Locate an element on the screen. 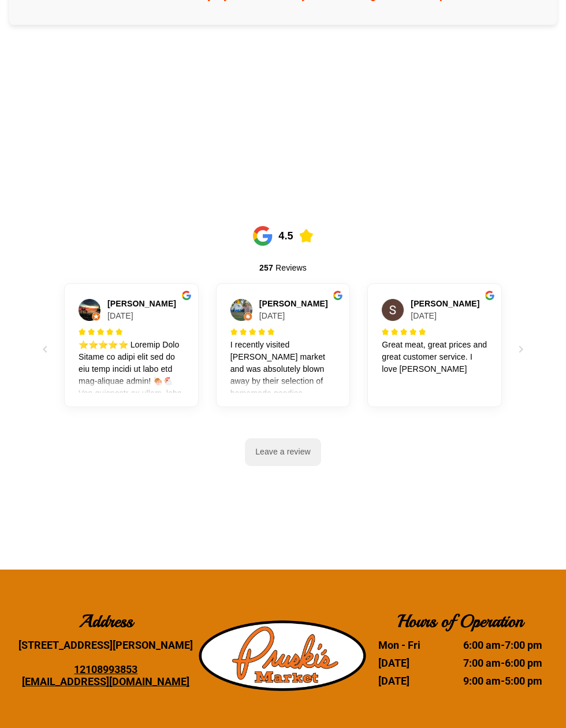 This screenshot has width=566, height=728. b: Hours of Operation is located at coordinates (461, 620).